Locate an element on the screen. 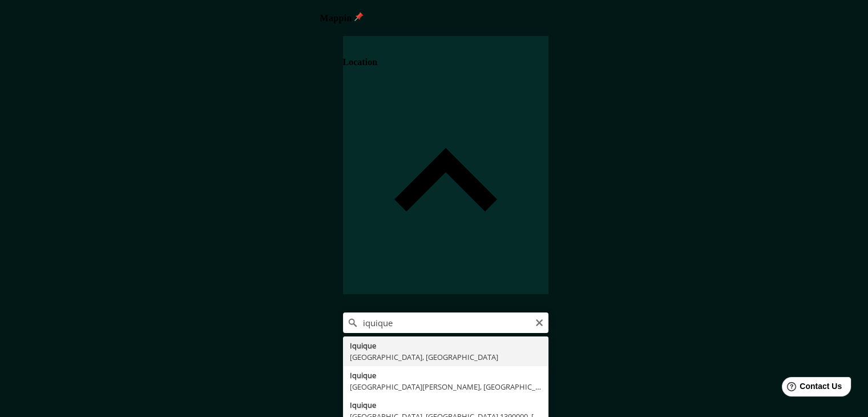 This screenshot has width=868, height=417. h4: Mappin is located at coordinates (434, 18).